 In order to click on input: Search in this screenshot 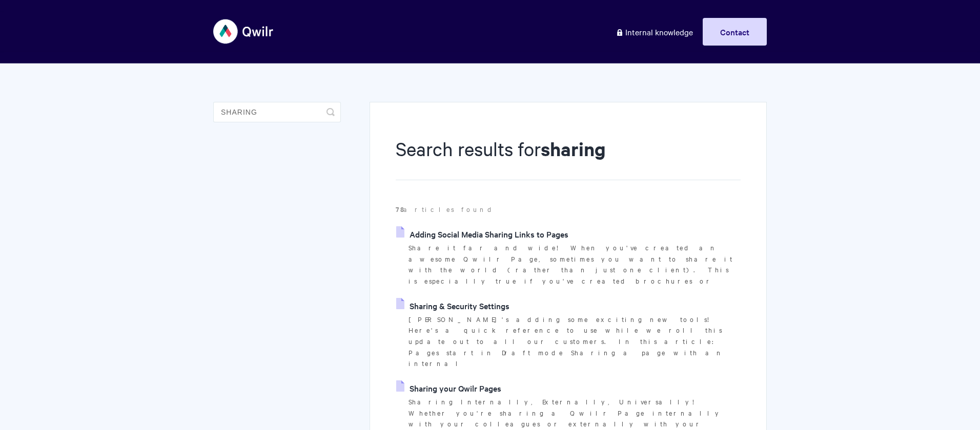, I will do `click(277, 112)`.